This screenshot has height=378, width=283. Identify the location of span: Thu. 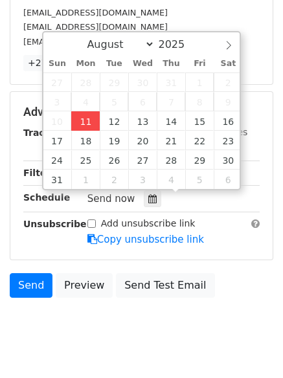
(171, 63).